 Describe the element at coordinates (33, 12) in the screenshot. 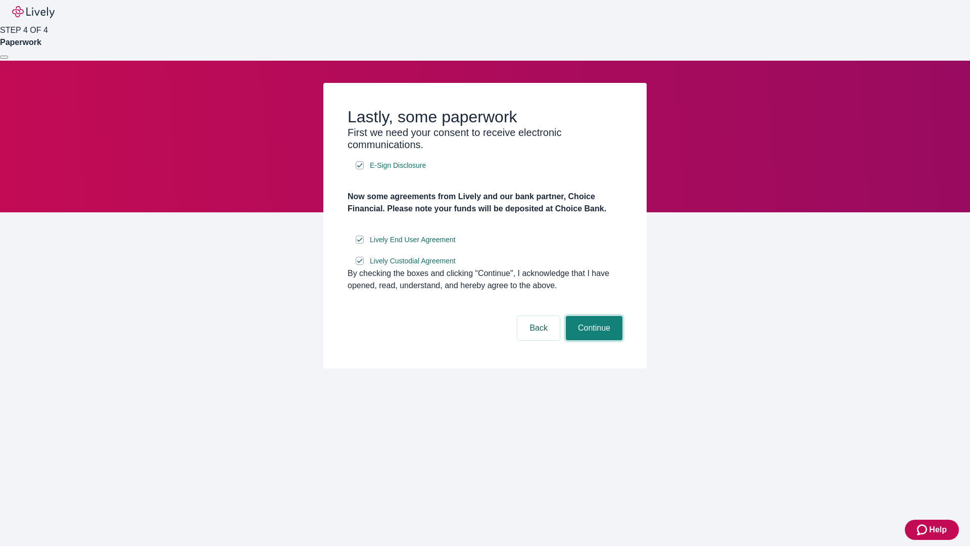

I see `img: Lively` at that location.